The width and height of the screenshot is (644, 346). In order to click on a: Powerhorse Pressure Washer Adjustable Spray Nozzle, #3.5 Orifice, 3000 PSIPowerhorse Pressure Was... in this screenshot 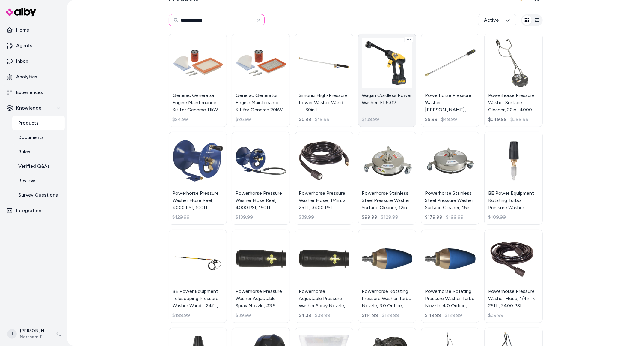, I will do `click(261, 276)`.